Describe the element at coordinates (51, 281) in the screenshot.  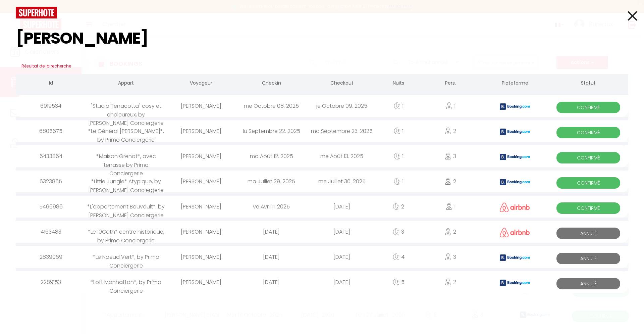
I see `div: 2289153` at that location.